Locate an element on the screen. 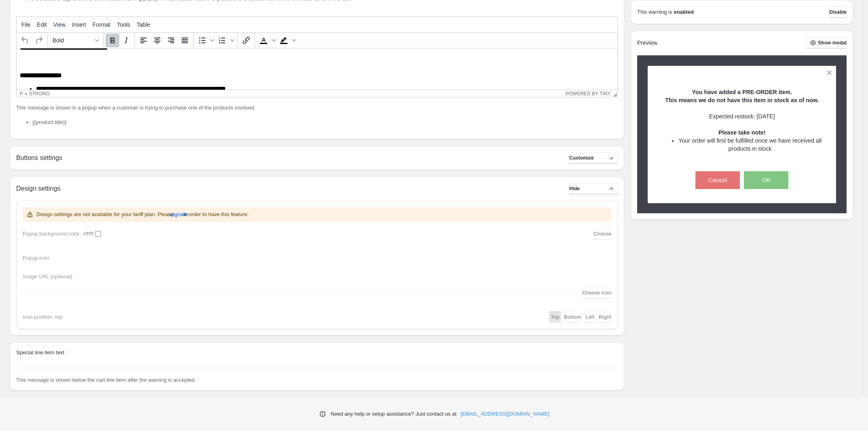 This screenshot has width=868, height=431. h2: Design settings is located at coordinates (38, 188).